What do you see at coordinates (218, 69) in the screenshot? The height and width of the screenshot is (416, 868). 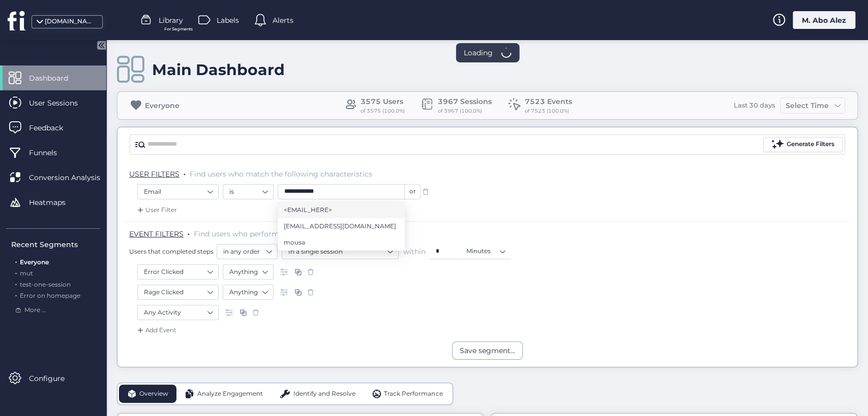 I see `div: Main Dashboard` at bounding box center [218, 69].